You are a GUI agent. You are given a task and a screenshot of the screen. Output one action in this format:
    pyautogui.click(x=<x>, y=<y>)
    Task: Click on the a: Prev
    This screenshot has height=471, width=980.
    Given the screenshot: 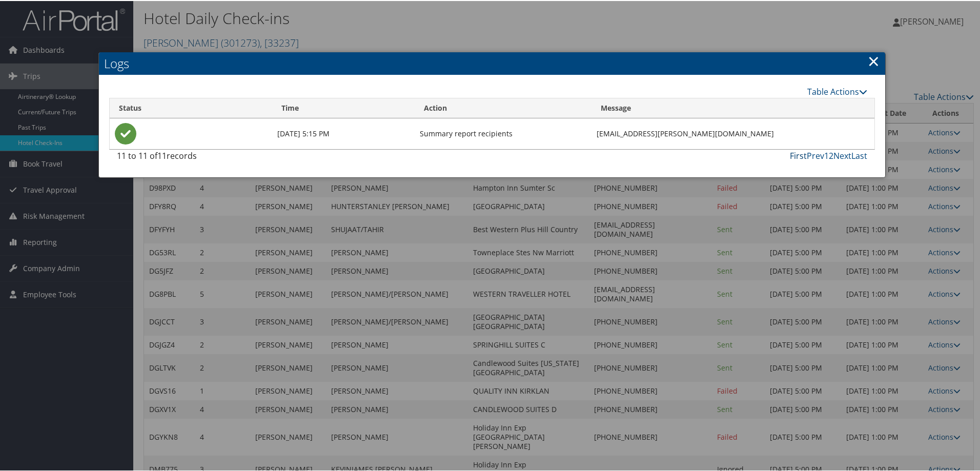 What is the action you would take?
    pyautogui.click(x=815, y=155)
    